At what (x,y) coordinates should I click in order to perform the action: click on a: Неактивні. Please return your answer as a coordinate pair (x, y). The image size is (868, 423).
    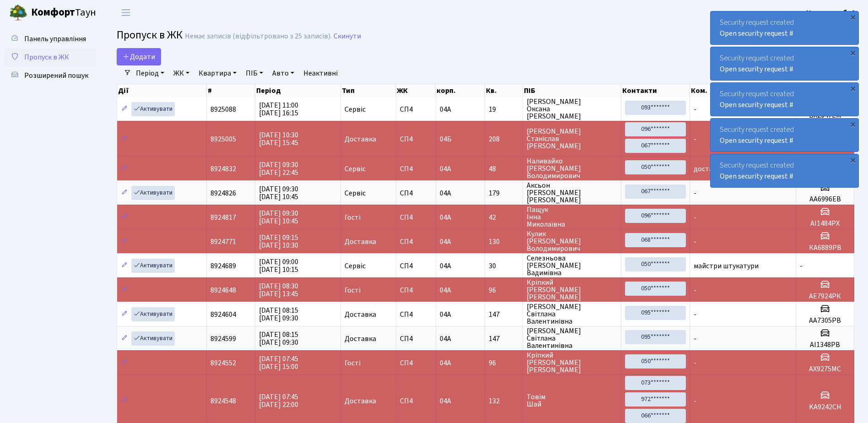
    Looking at the image, I should click on (320, 73).